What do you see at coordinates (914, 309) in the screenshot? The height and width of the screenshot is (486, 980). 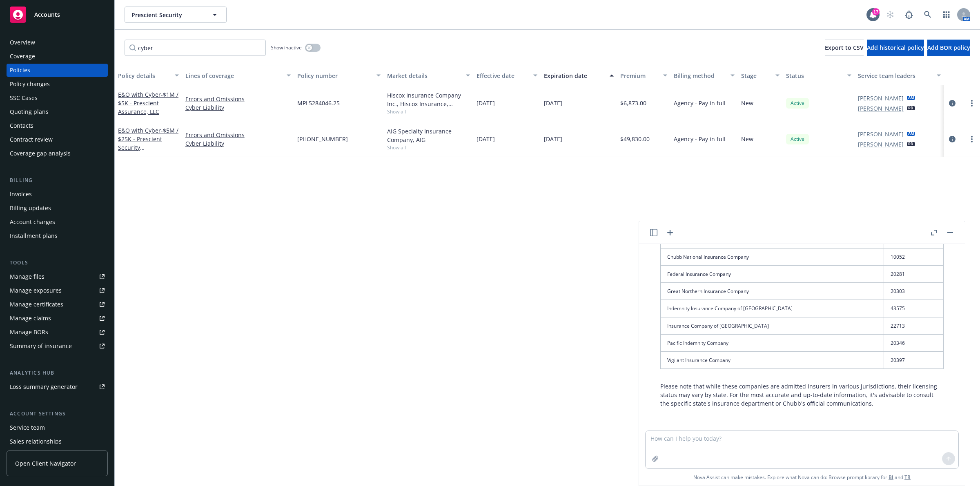 I see `td: 43575` at bounding box center [914, 309].